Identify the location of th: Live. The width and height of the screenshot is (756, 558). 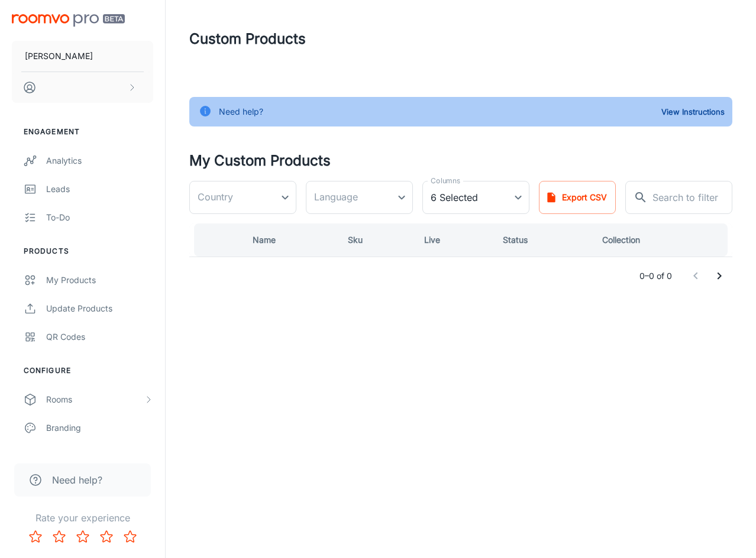
(454, 240).